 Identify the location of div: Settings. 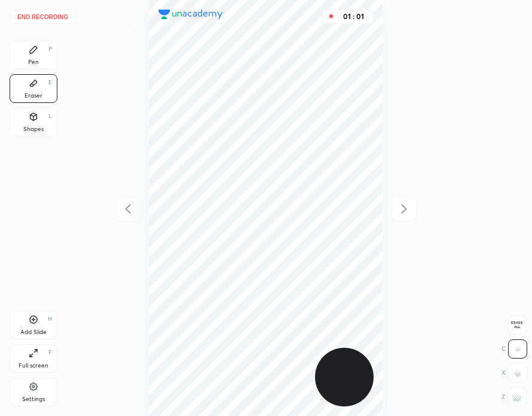
(33, 399).